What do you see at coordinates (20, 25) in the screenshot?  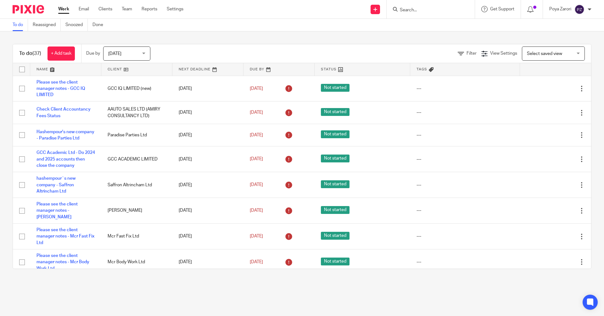 I see `a: To do` at bounding box center [20, 25].